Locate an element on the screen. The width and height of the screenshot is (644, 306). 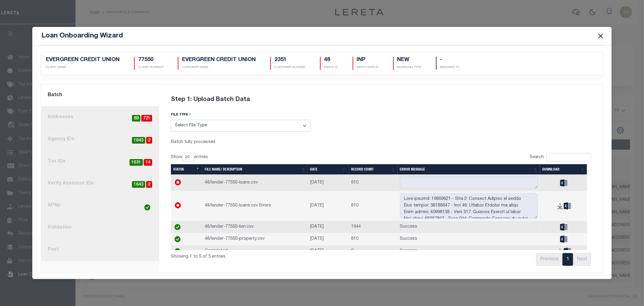
td: 48/lender-77550-loans.csv is located at coordinates (255, 183).